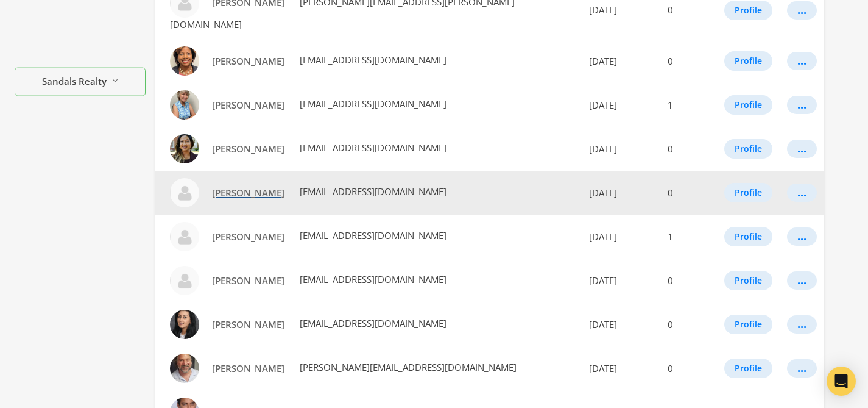 Image resolution: width=868 pixels, height=408 pixels. I want to click on span: Sandals Realty, so click(75, 81).